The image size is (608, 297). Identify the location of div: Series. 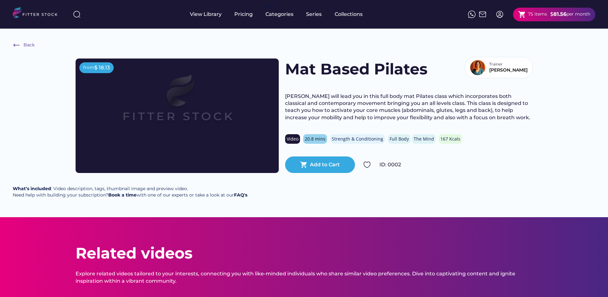
(314, 14).